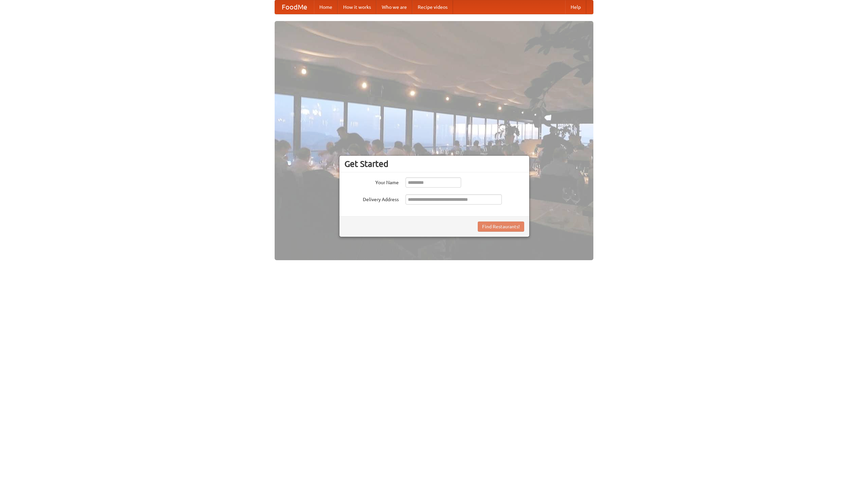  Describe the element at coordinates (434, 164) in the screenshot. I see `h3: Get Started` at that location.